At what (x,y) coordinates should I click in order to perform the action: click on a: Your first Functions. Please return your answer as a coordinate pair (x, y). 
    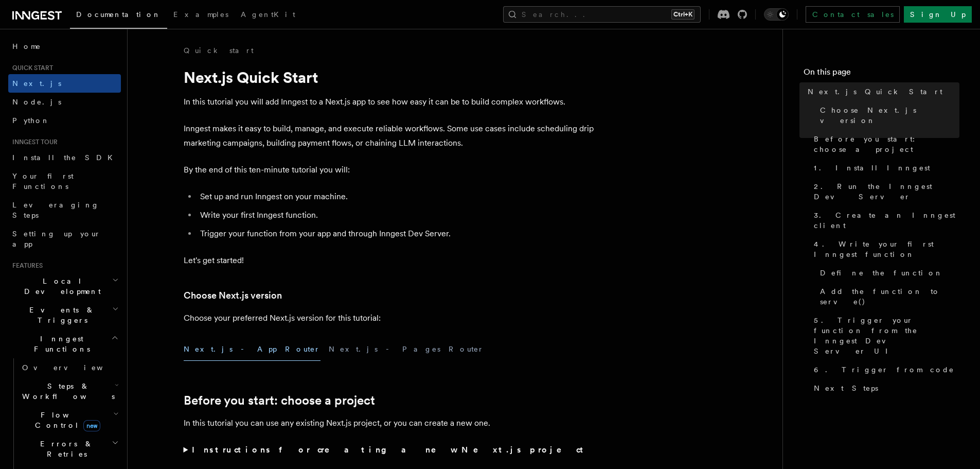
    Looking at the image, I should click on (64, 181).